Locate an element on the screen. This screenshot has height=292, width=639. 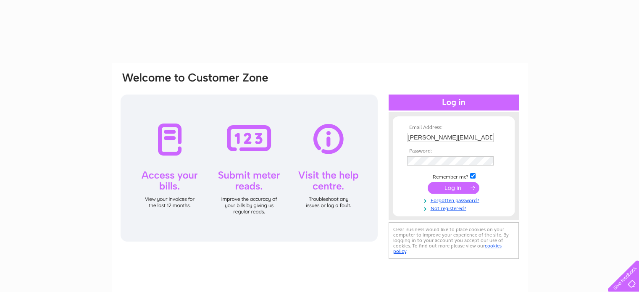
a: Not registered? is located at coordinates (455, 208).